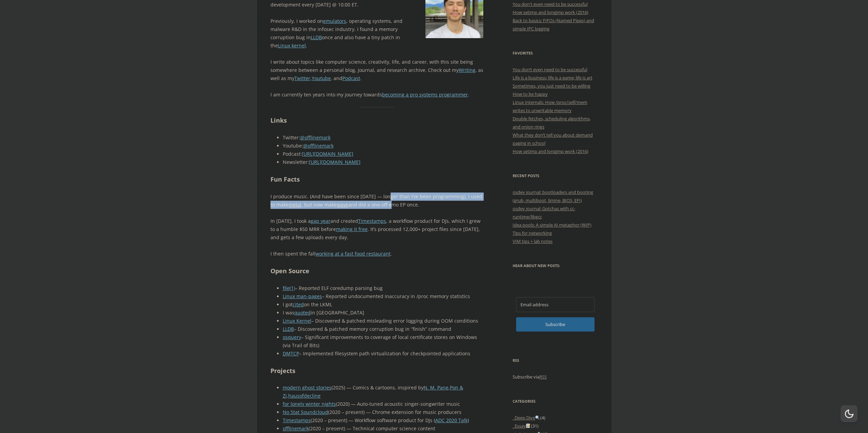  I want to click on a: gap year, so click(321, 221).